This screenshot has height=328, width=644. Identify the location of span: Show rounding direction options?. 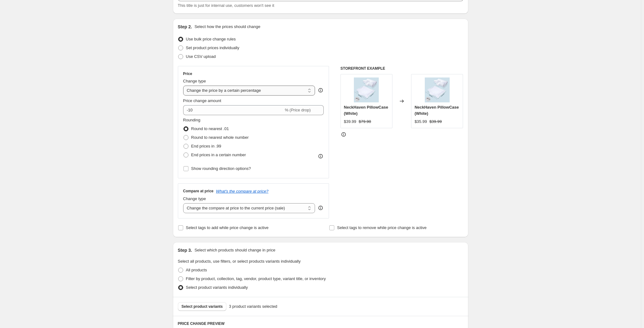
(221, 168).